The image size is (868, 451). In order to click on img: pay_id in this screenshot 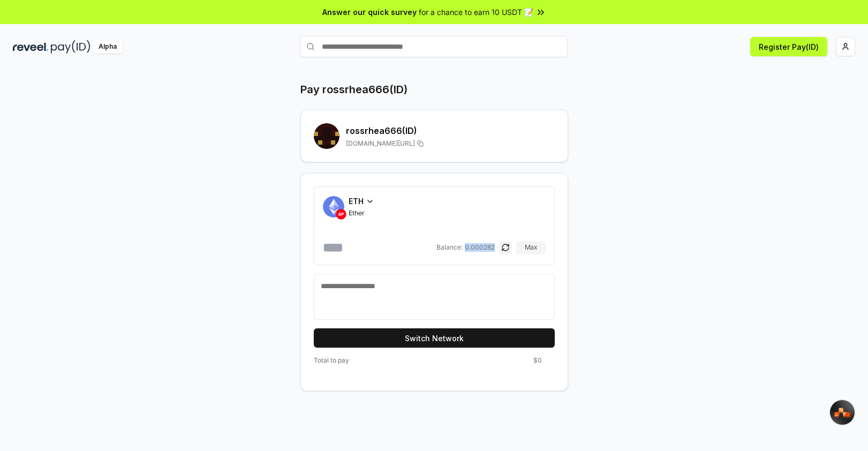, I will do `click(71, 47)`.